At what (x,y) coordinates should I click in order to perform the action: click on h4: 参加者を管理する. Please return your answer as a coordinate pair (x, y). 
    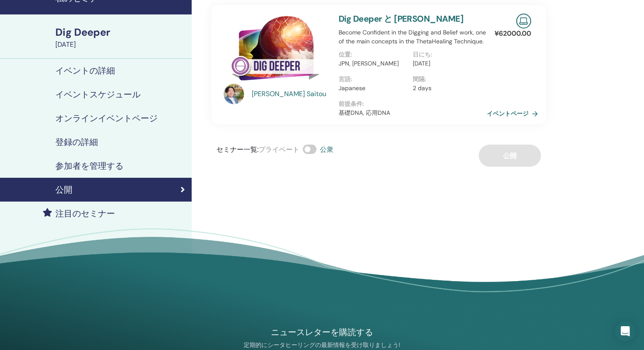
    Looking at the image, I should click on (89, 166).